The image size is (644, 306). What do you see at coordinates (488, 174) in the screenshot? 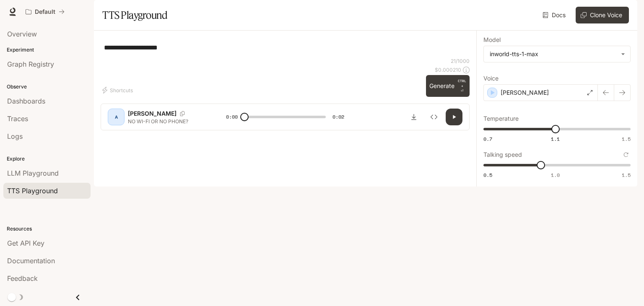
I see `span: 0.5` at bounding box center [488, 174].